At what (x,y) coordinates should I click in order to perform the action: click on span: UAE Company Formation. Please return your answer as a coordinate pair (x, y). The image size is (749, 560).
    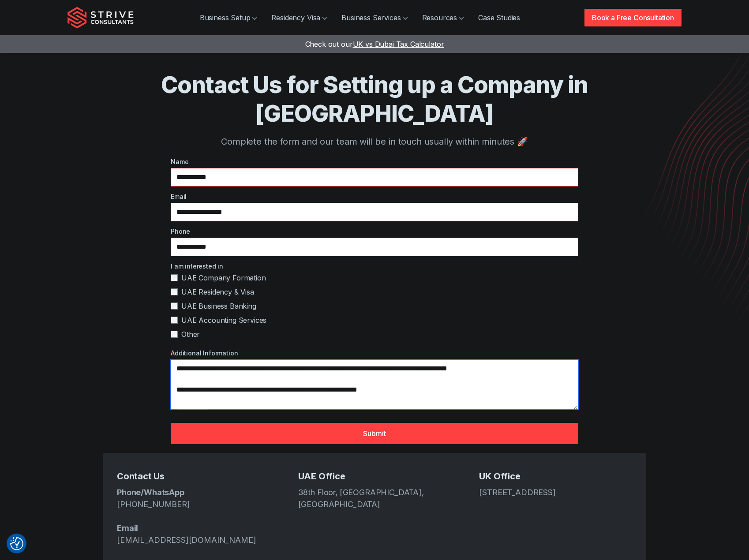
    Looking at the image, I should click on (224, 278).